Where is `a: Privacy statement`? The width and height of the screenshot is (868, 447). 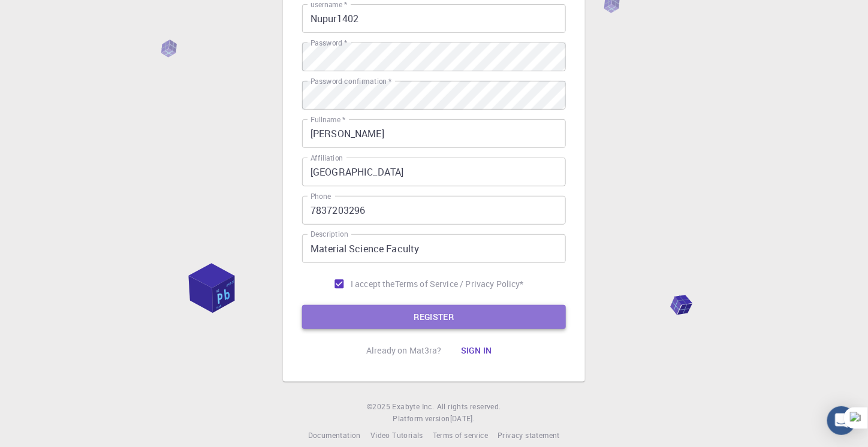
a: Privacy statement is located at coordinates (529, 436).